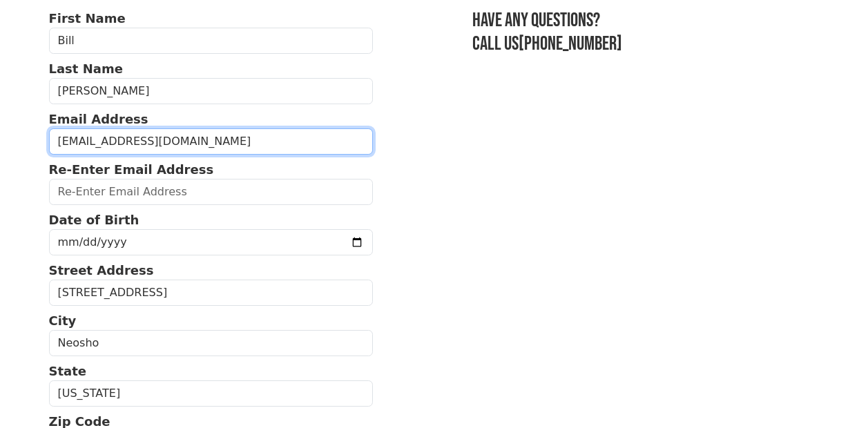 The height and width of the screenshot is (428, 868). Describe the element at coordinates (211, 293) in the screenshot. I see `input: Street Address` at that location.